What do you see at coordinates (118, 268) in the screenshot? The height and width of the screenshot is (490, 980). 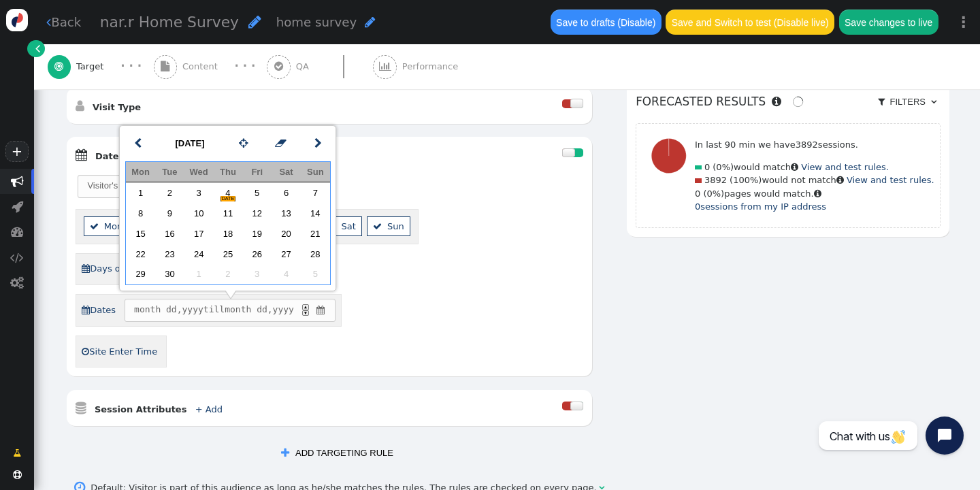 I see `a: Days of month` at bounding box center [118, 268].